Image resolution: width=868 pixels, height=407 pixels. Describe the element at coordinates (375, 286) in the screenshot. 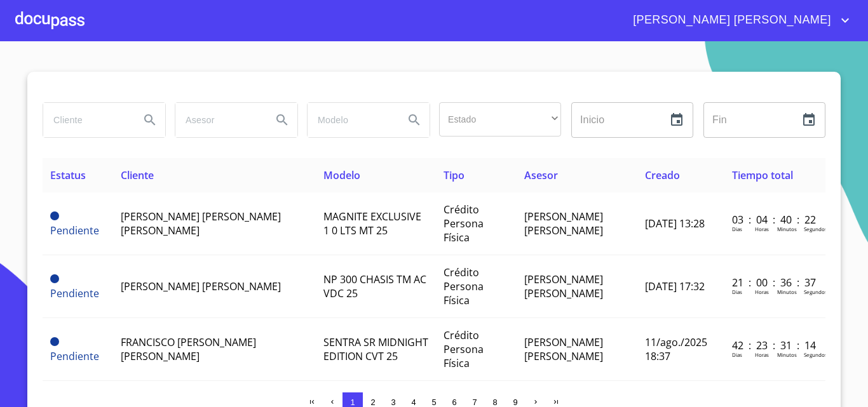

I see `span: NP 300 CHASIS TM AC VDC 25` at that location.